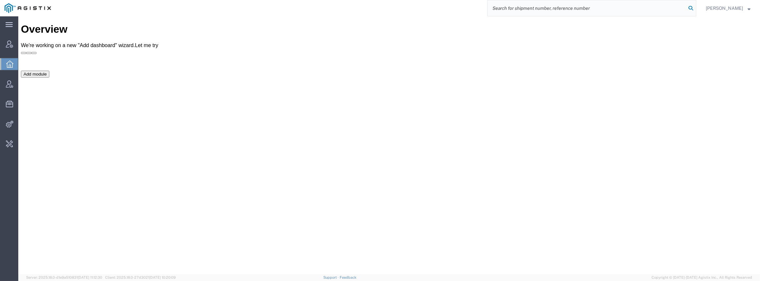 This screenshot has width=760, height=281. I want to click on a: Let me try, so click(128, 29).